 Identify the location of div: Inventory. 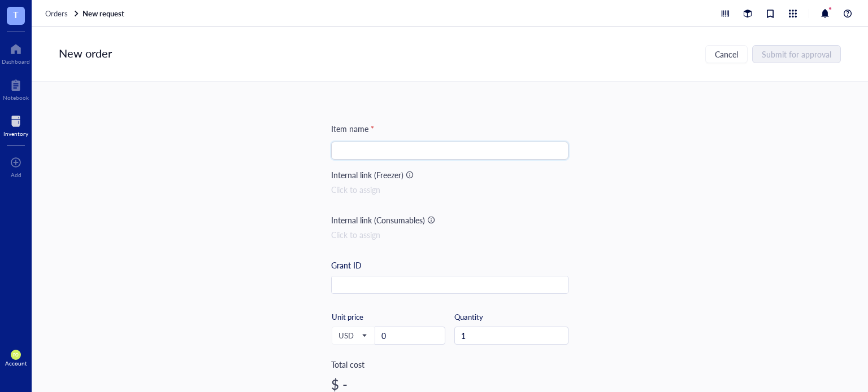
(16, 134).